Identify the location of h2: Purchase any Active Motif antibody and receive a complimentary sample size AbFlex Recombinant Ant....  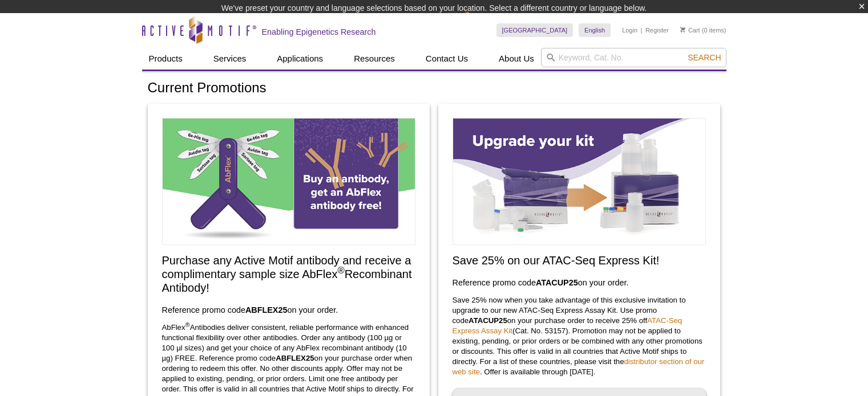
(289, 274).